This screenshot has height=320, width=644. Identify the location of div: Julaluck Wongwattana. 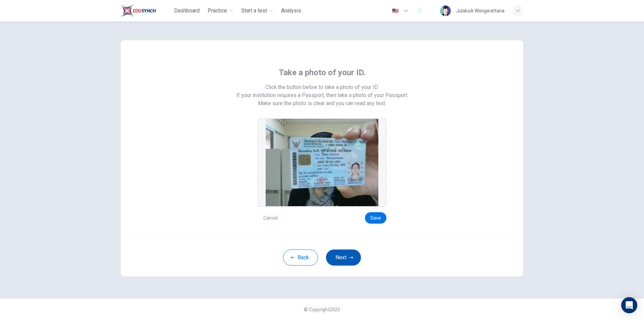
(480, 11).